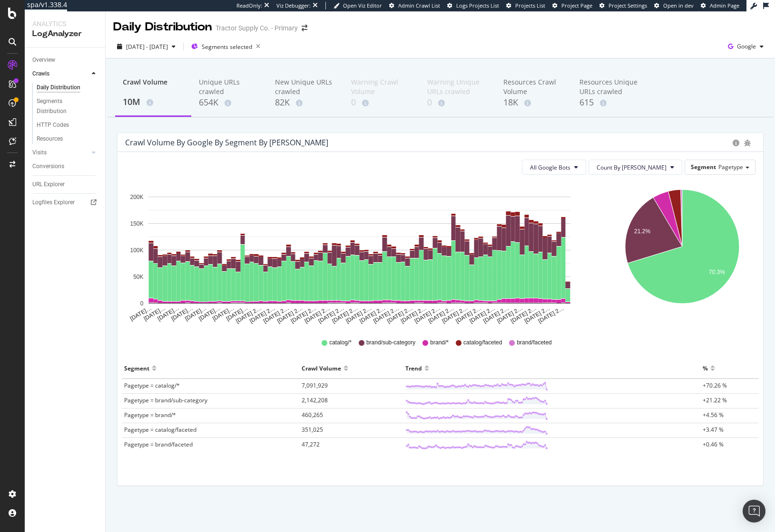  Describe the element at coordinates (165, 400) in the screenshot. I see `span: Pagetype = brand/sub-category` at that location.